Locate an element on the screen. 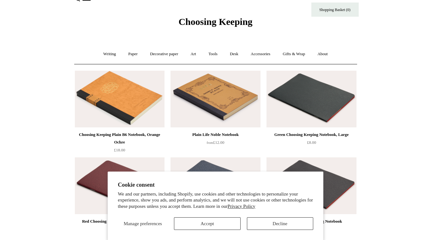  a: Accessories is located at coordinates (261, 54).